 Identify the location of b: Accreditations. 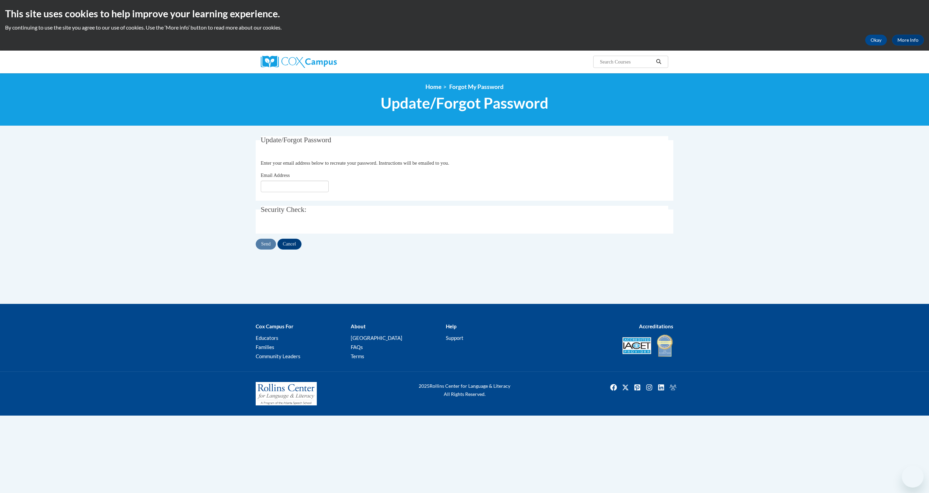
(656, 326).